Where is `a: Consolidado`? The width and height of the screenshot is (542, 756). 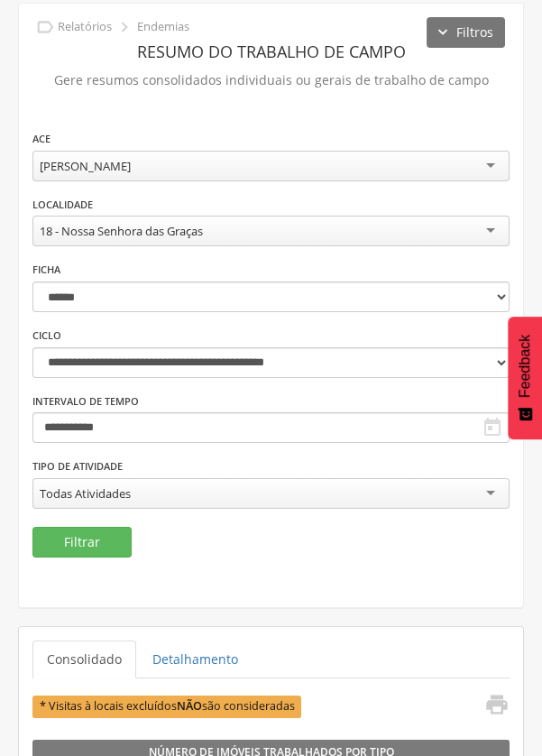 a: Consolidado is located at coordinates (84, 659).